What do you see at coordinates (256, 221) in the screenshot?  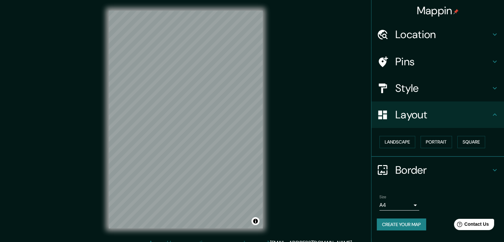 I see `button: Toggle attribution` at bounding box center [256, 221].